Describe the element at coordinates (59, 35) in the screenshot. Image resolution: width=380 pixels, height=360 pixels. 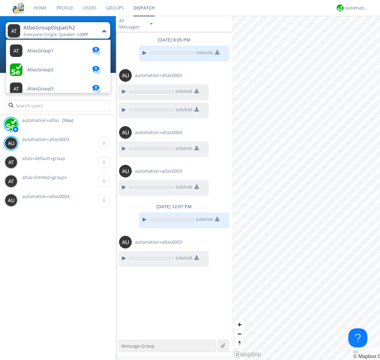
I see `div: Everyone ·` at that location.